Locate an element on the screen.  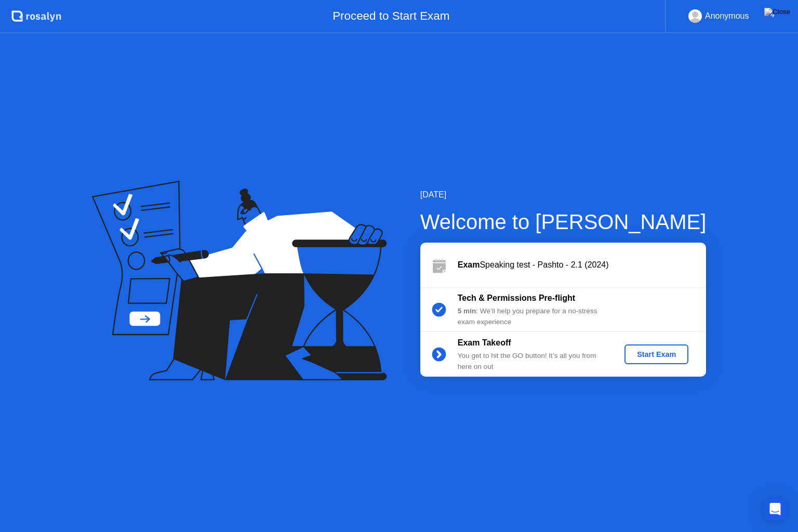
img: Close is located at coordinates (777, 12).